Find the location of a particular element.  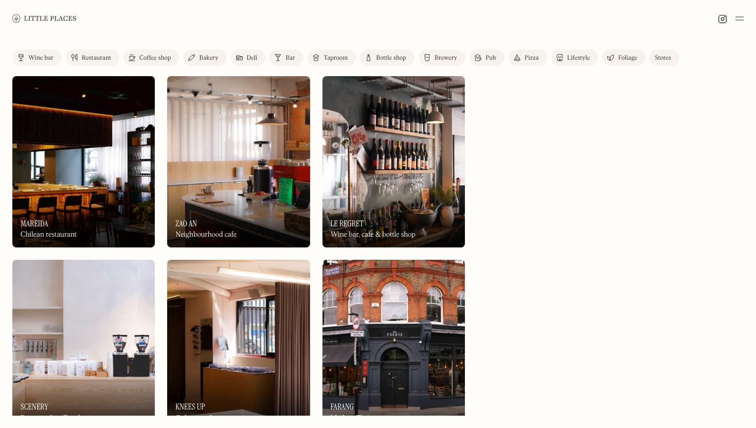

div: Wine bar is located at coordinates (41, 58).